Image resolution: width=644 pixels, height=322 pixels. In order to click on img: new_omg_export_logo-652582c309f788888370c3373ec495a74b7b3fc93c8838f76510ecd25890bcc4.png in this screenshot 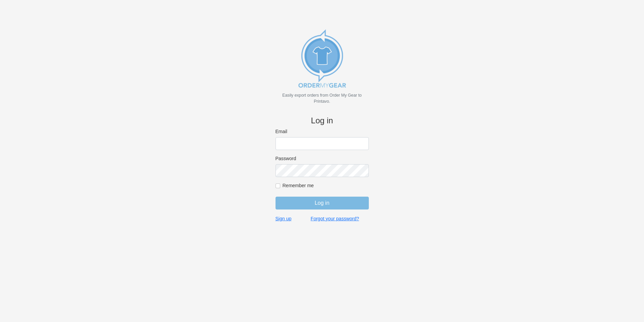, I will do `click(322, 58)`.